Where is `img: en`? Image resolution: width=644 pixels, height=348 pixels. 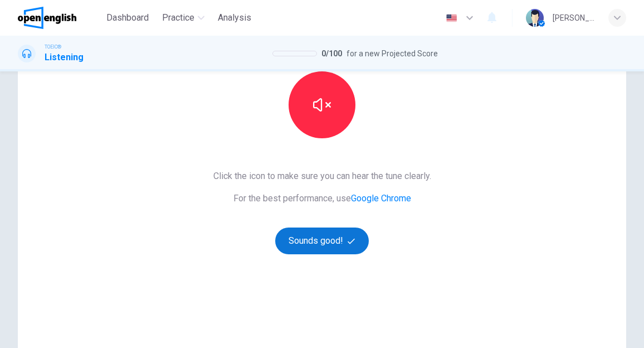
img: en is located at coordinates (452, 18).